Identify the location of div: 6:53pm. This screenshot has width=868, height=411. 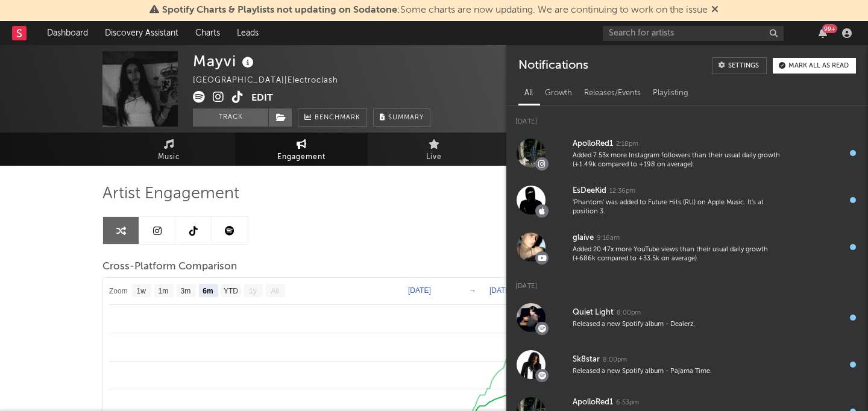
(628, 403).